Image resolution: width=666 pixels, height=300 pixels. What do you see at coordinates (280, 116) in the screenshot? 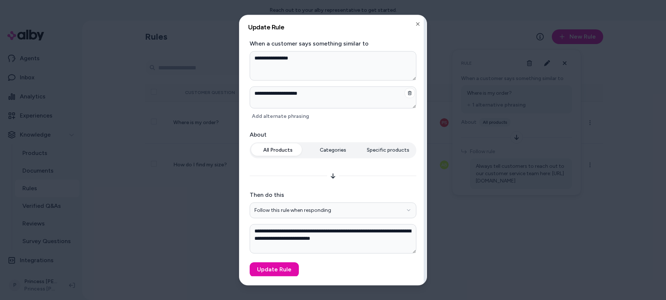
I see `button: Add alternate phrasing` at bounding box center [280, 116].